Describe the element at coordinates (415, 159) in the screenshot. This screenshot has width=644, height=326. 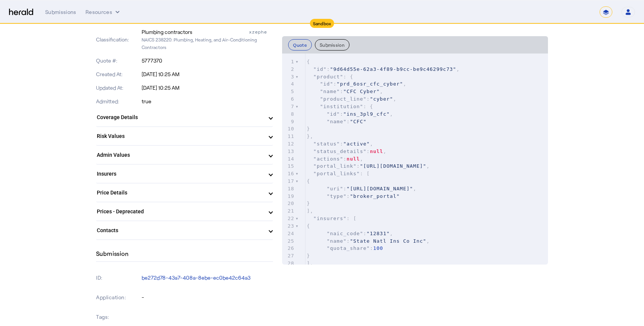
I see `herald-code-block: quote` at that location.